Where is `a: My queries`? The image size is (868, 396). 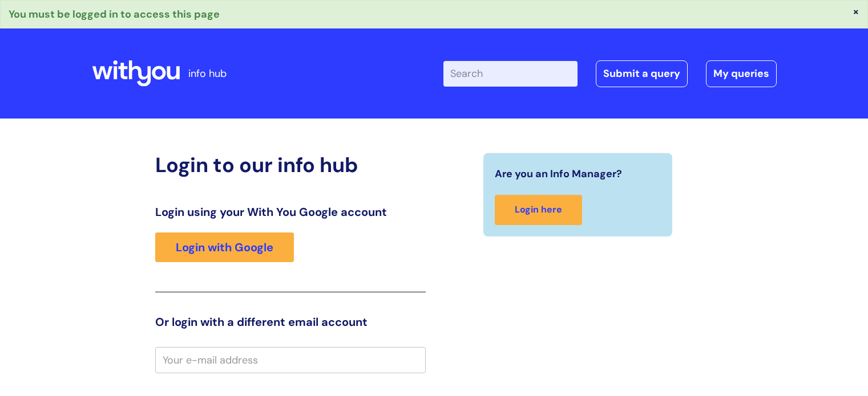
a: My queries is located at coordinates (741, 73).